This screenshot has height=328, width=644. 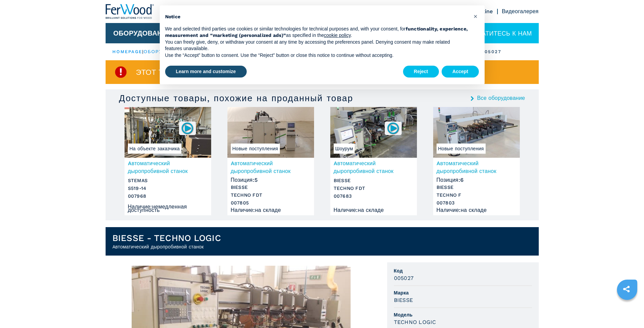 What do you see at coordinates (270, 178) in the screenshot?
I see `div: Позиция : 5` at bounding box center [270, 178].